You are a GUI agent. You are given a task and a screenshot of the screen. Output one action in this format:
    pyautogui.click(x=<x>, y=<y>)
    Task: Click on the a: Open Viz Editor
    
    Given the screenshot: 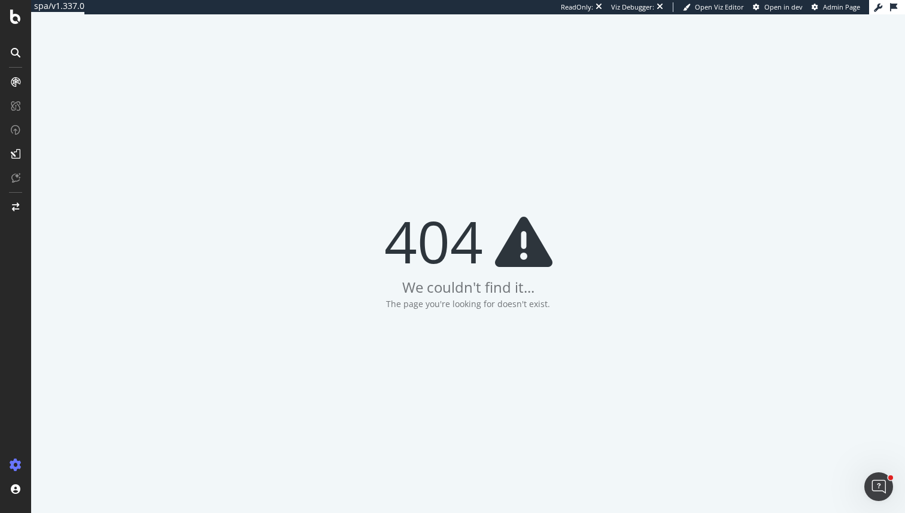 What is the action you would take?
    pyautogui.click(x=714, y=7)
    